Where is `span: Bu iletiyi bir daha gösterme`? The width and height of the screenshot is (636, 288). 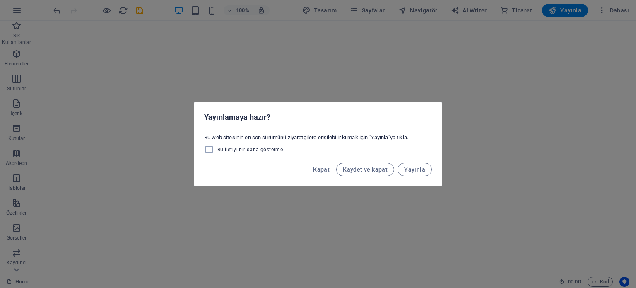 span: Bu iletiyi bir daha gösterme is located at coordinates (250, 150).